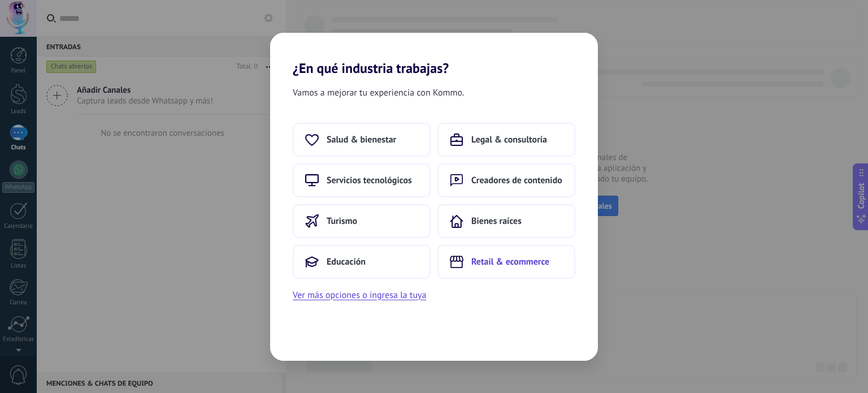  Describe the element at coordinates (359, 295) in the screenshot. I see `button: Ver más opciones o ingresa la tuya` at that location.